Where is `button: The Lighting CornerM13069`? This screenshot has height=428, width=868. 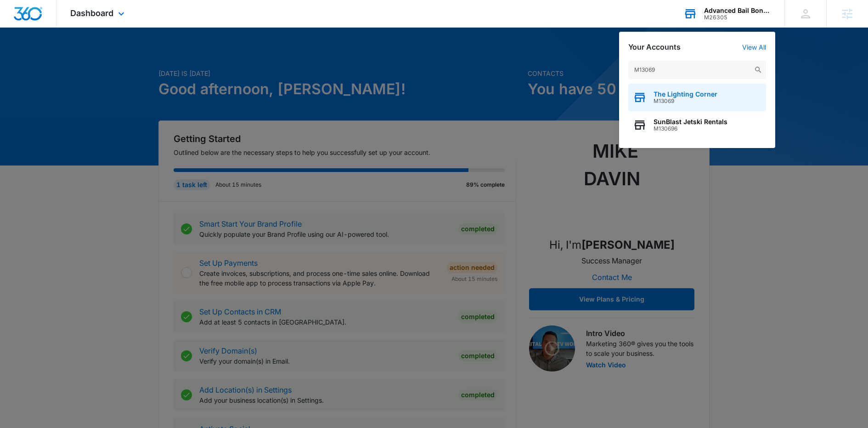 button: The Lighting CornerM13069 is located at coordinates (697, 98).